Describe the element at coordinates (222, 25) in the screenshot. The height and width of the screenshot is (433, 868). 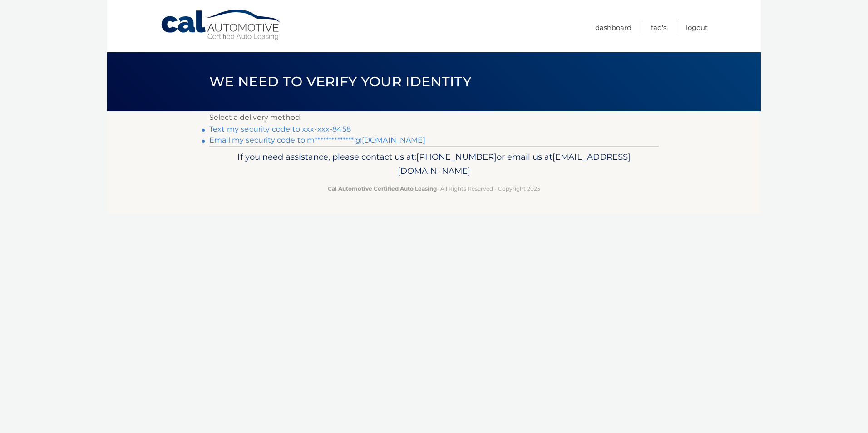
I see `a: Cal Automotive` at that location.